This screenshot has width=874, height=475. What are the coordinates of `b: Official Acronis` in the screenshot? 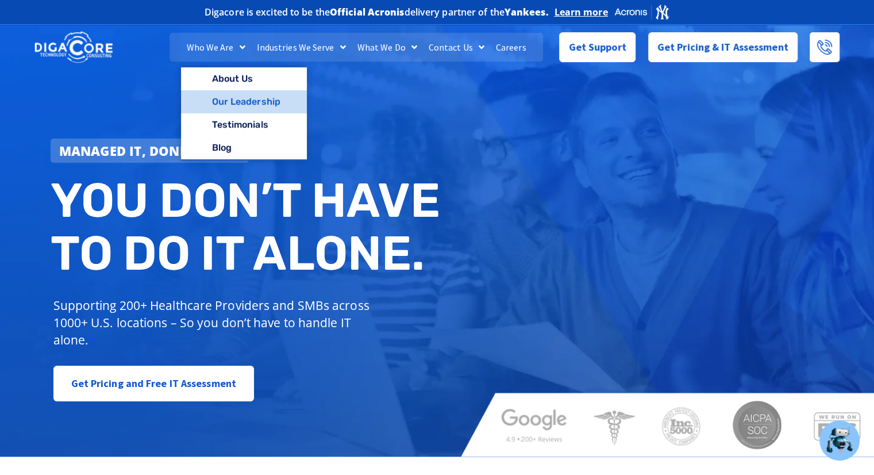 It's located at (367, 12).